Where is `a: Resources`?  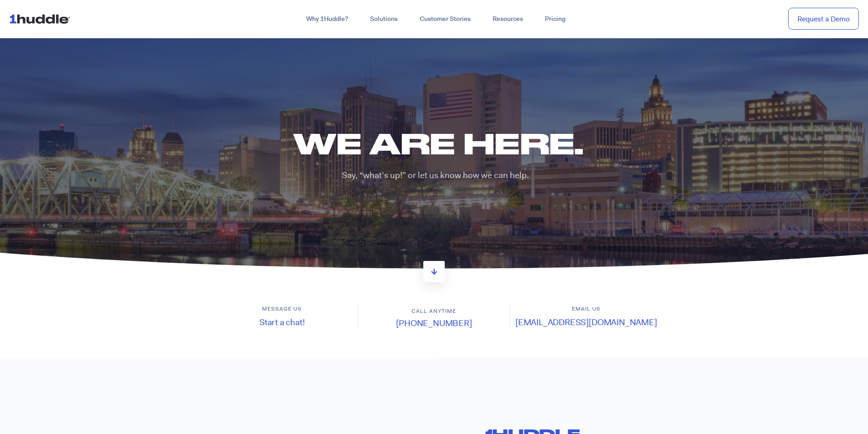 a: Resources is located at coordinates (508, 19).